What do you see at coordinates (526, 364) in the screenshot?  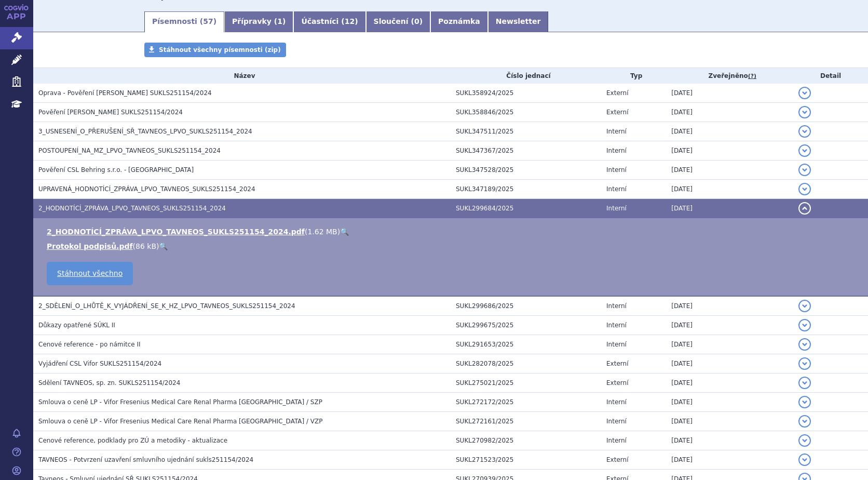 I see `td: SUKL282078/2025` at bounding box center [526, 364].